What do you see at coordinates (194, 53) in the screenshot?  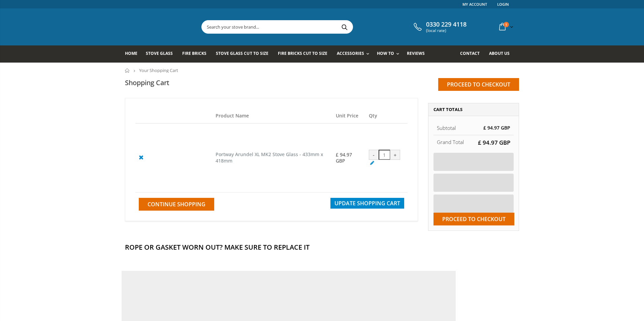 I see `span: Fire Bricks` at bounding box center [194, 53].